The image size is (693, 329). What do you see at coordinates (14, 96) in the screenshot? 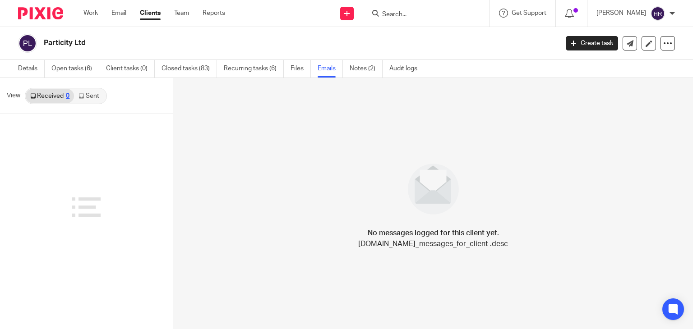
I see `span: View` at bounding box center [14, 96].